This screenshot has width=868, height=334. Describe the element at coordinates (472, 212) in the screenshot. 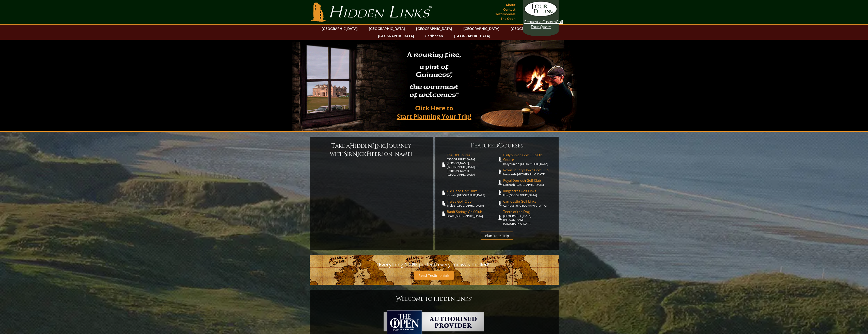

I see `span: Banff Springs Golf Club` at that location.